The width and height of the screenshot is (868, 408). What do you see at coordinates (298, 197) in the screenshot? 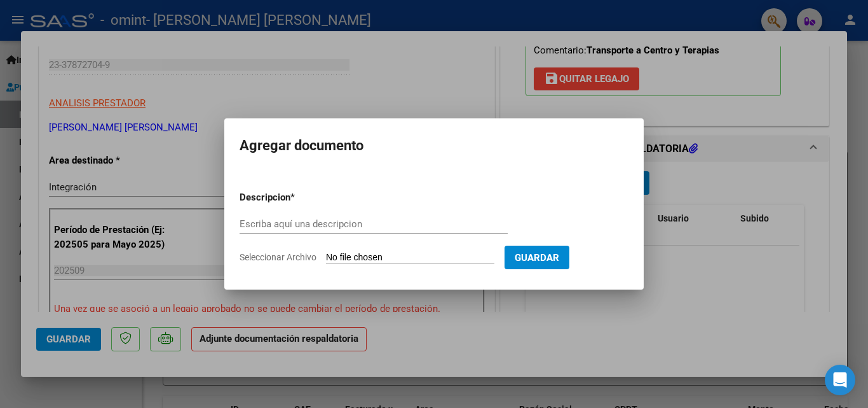
I see `p: Descripcion` at bounding box center [298, 197].